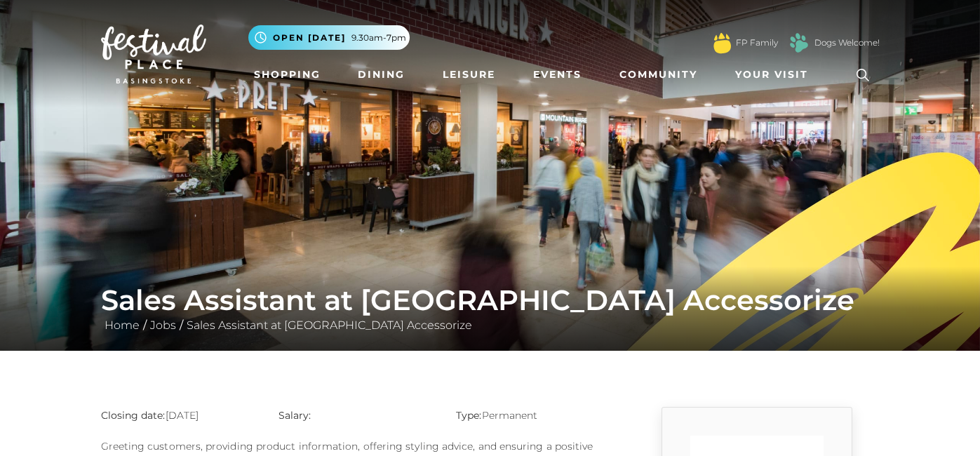  Describe the element at coordinates (153, 54) in the screenshot. I see `img: Festival Place Logo` at that location.